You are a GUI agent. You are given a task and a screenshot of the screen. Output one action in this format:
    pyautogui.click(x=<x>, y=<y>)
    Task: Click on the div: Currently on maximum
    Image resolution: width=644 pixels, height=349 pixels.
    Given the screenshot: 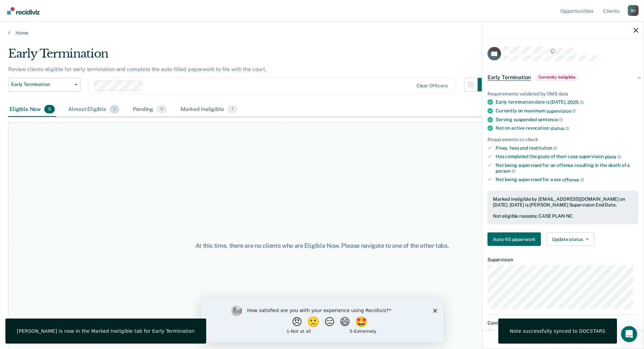 What is the action you would take?
    pyautogui.click(x=567, y=111)
    